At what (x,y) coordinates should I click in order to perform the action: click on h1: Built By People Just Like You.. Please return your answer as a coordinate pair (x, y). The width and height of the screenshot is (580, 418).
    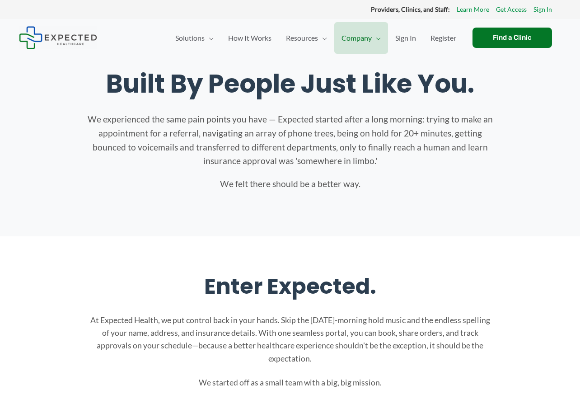
    Looking at the image, I should click on (290, 84).